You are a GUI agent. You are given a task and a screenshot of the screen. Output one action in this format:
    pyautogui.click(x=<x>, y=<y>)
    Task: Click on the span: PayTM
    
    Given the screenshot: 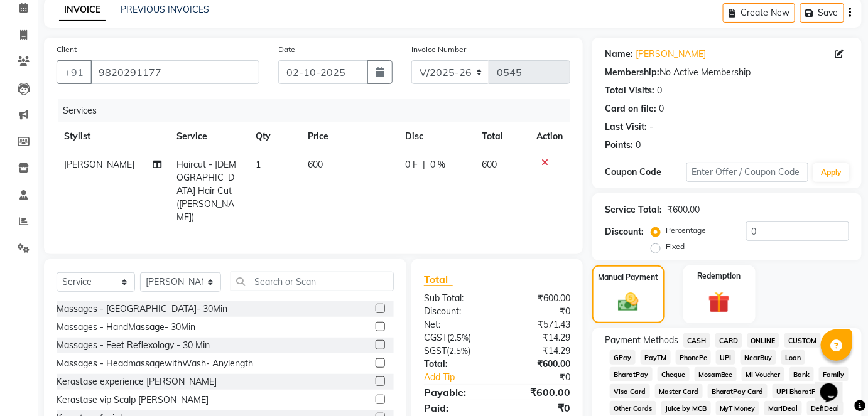 What is the action you would take?
    pyautogui.click(x=656, y=357)
    